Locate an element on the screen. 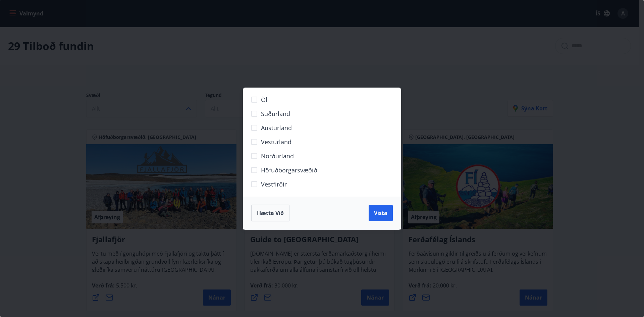  span: Vestfirðir is located at coordinates (273, 184).